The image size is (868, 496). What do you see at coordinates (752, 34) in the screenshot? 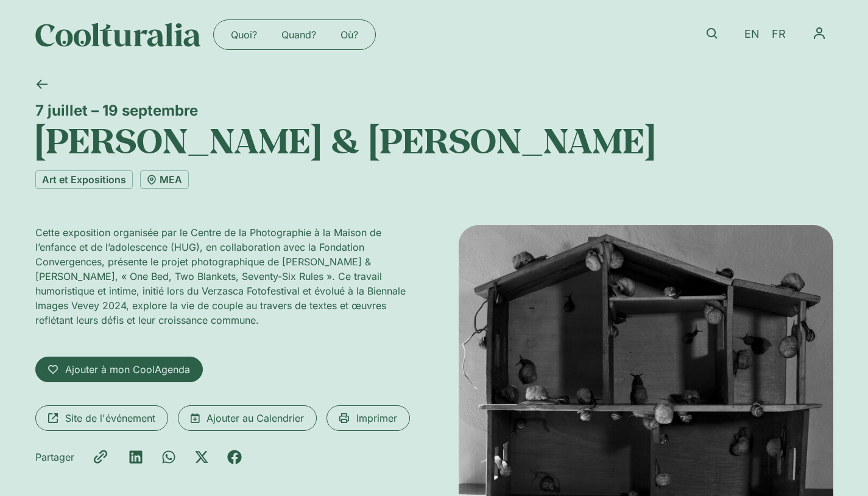
I see `span: EN` at bounding box center [752, 34].